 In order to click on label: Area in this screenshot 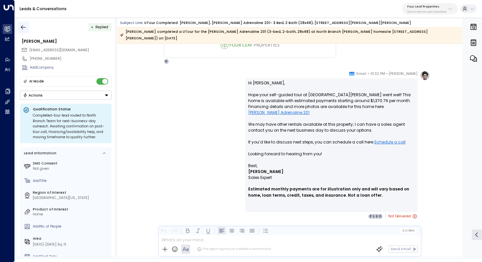, I will do `click(71, 239)`.